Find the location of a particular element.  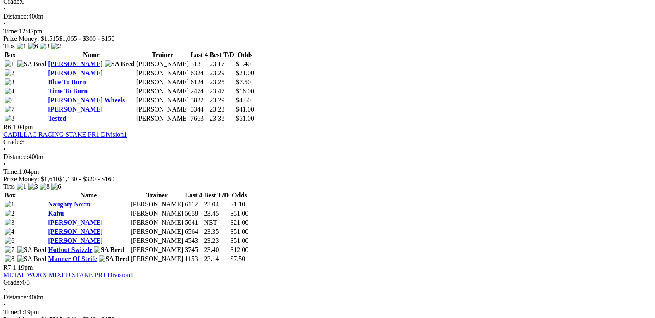

span: $1,130 - $320 - $160 is located at coordinates (87, 179).